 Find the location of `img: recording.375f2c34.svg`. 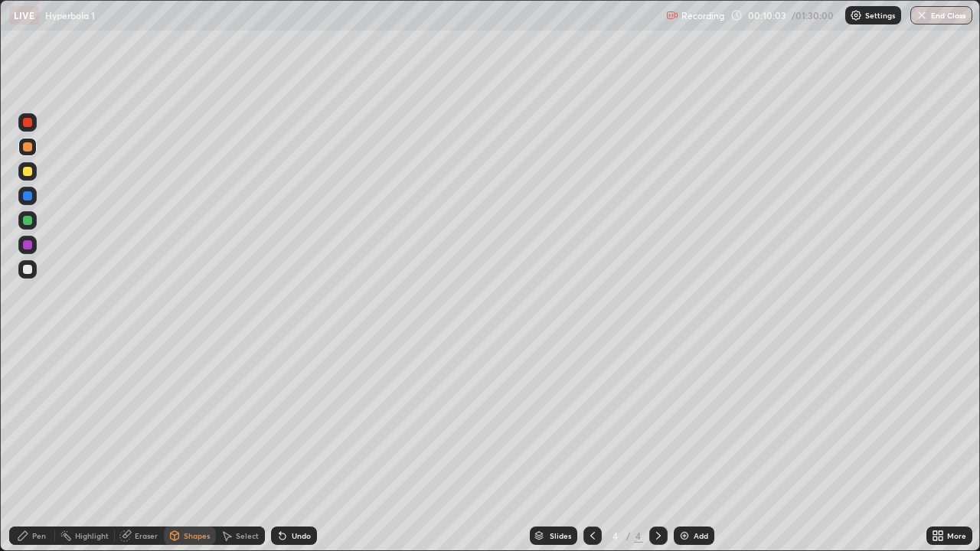

img: recording.375f2c34.svg is located at coordinates (672, 15).